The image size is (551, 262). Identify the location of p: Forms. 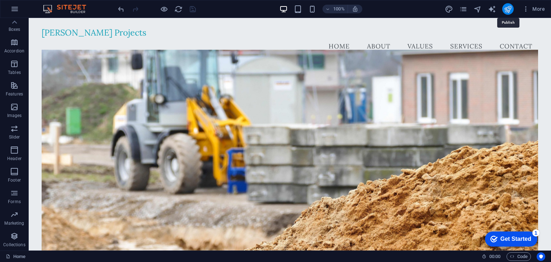
(14, 202).